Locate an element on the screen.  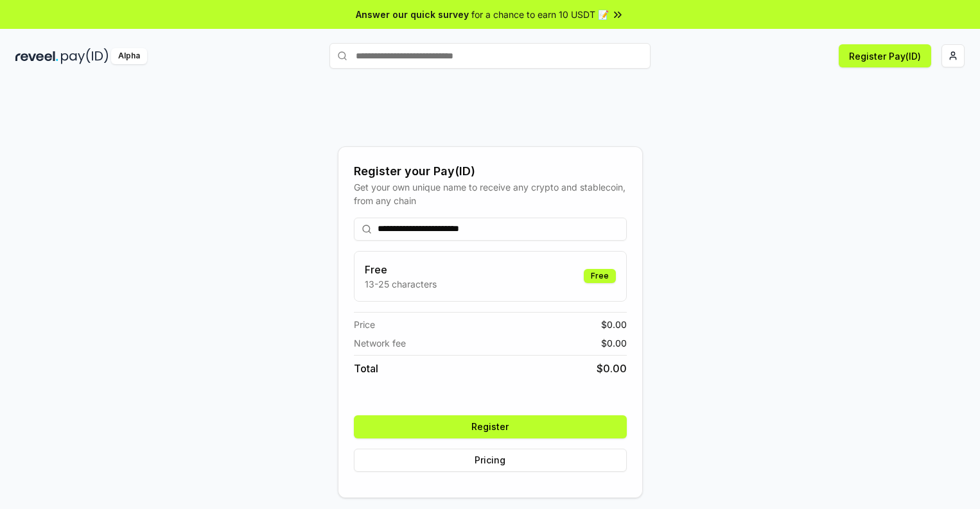
div: Get your own unique name to receive any crypto and stablecoin, from any chain is located at coordinates (490, 194).